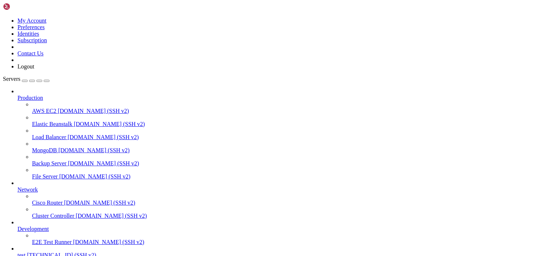 The width and height of the screenshot is (559, 256). I want to click on span: AWS EC2, so click(44, 111).